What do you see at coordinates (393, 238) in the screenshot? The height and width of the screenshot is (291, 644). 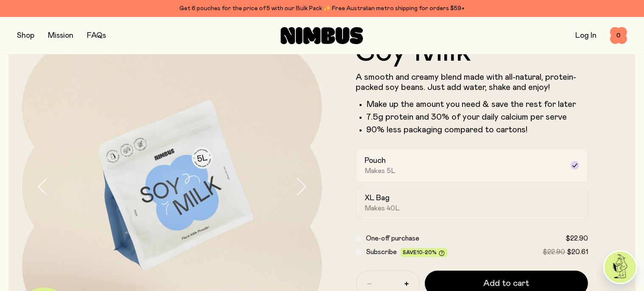 I see `span: One-off purchase` at bounding box center [393, 238].